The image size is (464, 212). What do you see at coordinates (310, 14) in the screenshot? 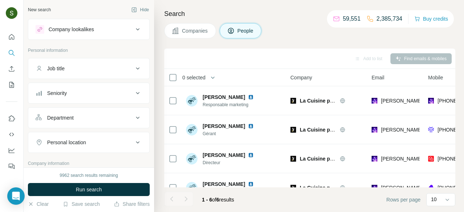
I see `h4: Search` at bounding box center [310, 14].